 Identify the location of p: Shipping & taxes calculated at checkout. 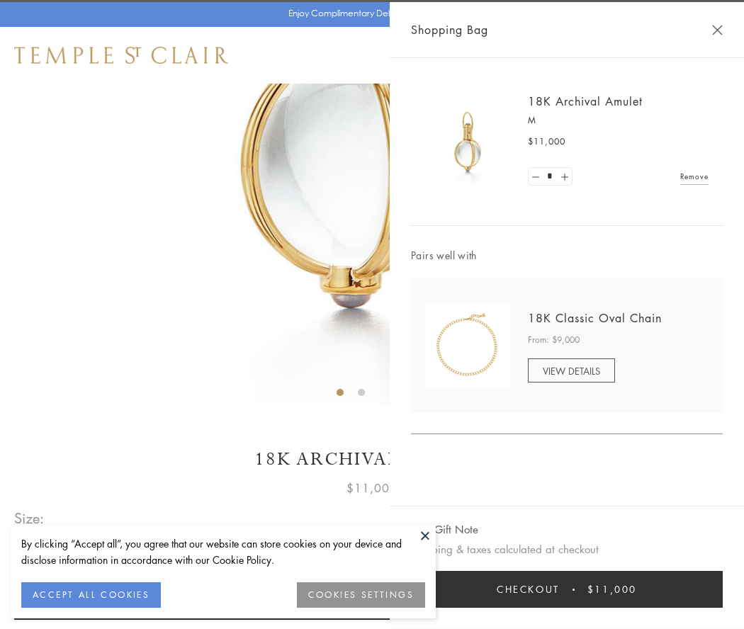
(567, 549).